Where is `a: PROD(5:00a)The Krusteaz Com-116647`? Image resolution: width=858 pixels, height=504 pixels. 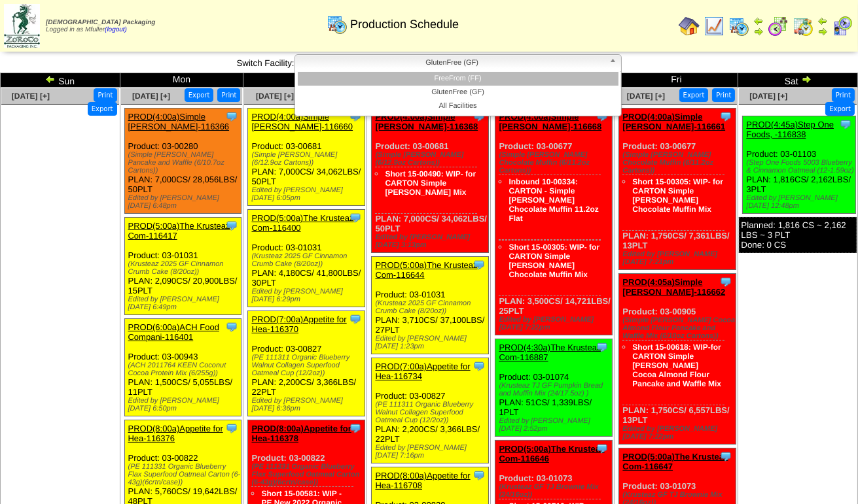
a: PROD(5:00a)The Krusteaz Com-116647 is located at coordinates (675, 462).